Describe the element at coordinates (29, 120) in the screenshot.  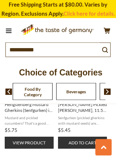
I see `span: Mustard and pickled cucumbers? That's a good match. Hengstenberg mustard pickles combine evenly c...` at that location.